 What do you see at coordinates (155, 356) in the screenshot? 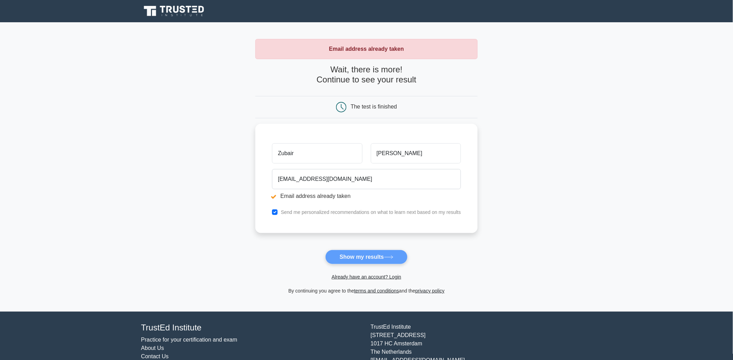
I see `a: Contact Us` at bounding box center [155, 356].